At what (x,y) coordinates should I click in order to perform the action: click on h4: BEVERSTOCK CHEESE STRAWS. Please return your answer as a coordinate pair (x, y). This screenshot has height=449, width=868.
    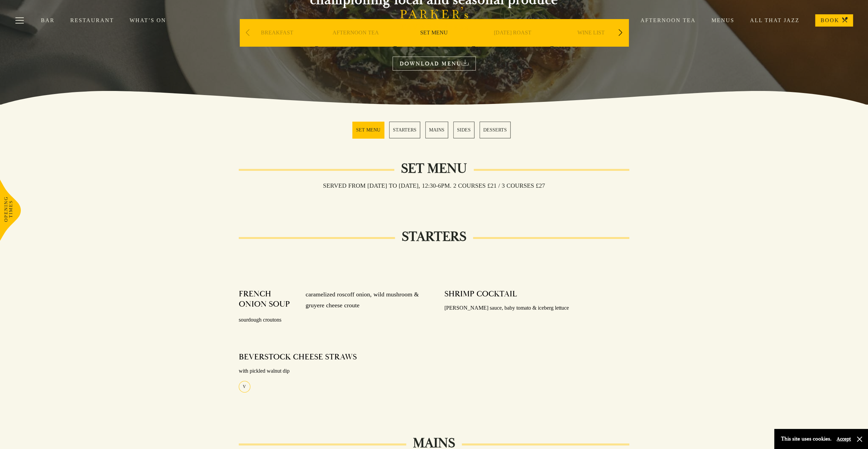
    Looking at the image, I should click on (298, 358).